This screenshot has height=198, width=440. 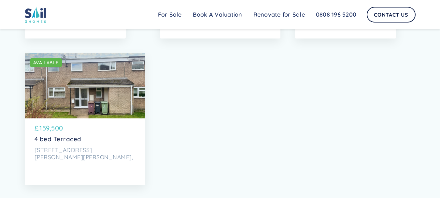 I want to click on a: Contact Us, so click(x=391, y=15).